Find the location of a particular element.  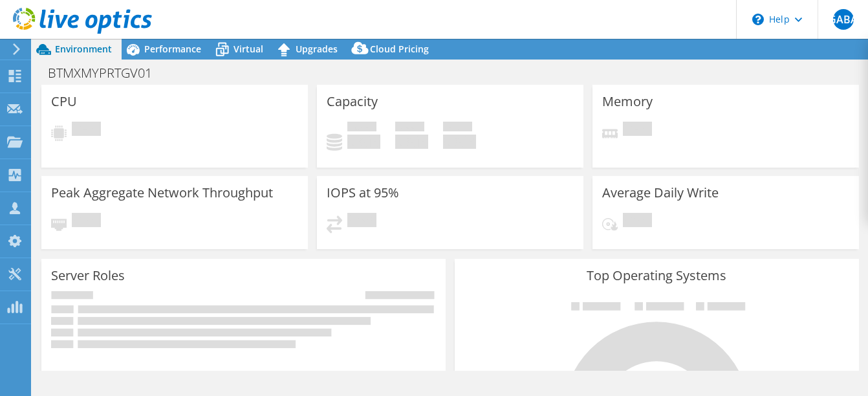

h3: CPU is located at coordinates (64, 102).